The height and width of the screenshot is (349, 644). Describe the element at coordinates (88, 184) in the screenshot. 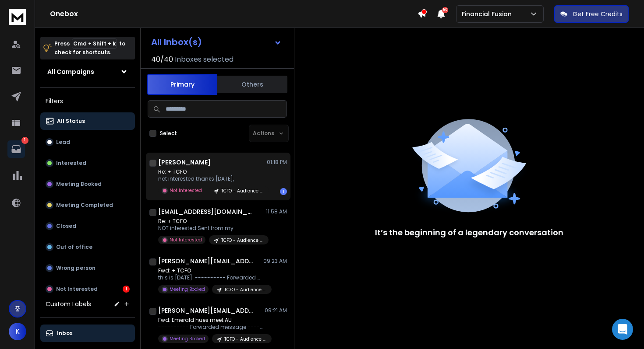

I see `button: Meeting Booked` at that location.